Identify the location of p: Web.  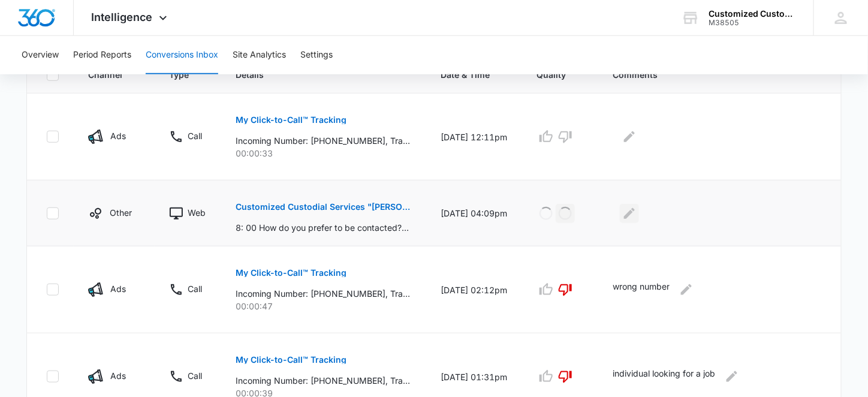
(197, 212).